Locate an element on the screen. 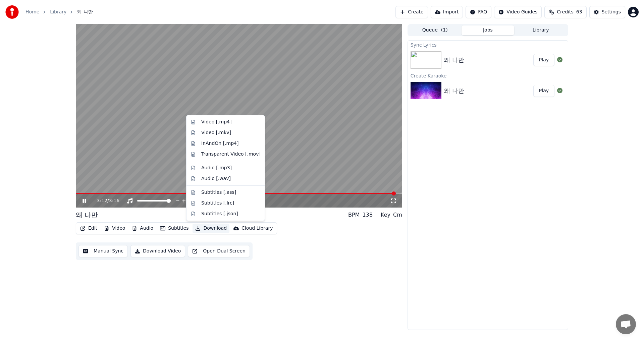 This screenshot has height=341, width=644. div: Cm is located at coordinates (398, 214).